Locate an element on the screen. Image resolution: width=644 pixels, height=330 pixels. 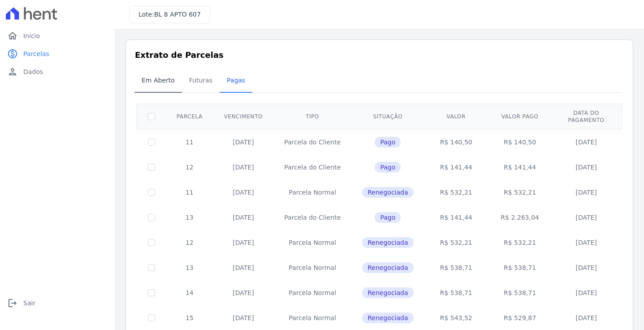
a: Pagas is located at coordinates (236, 81).